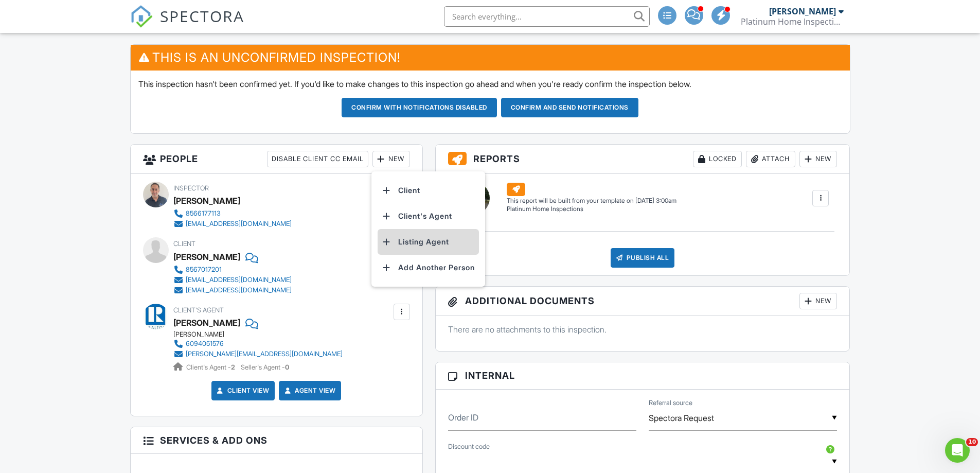 This screenshot has height=473, width=980. Describe the element at coordinates (276, 440) in the screenshot. I see `h3: Services & Add ons` at that location.